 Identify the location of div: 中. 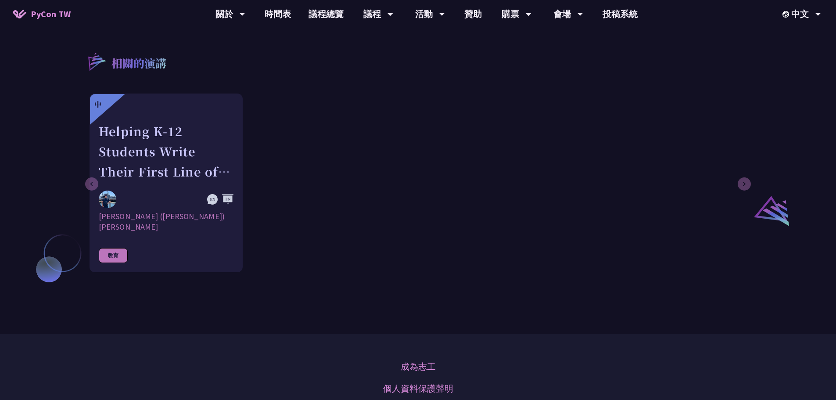
(98, 104).